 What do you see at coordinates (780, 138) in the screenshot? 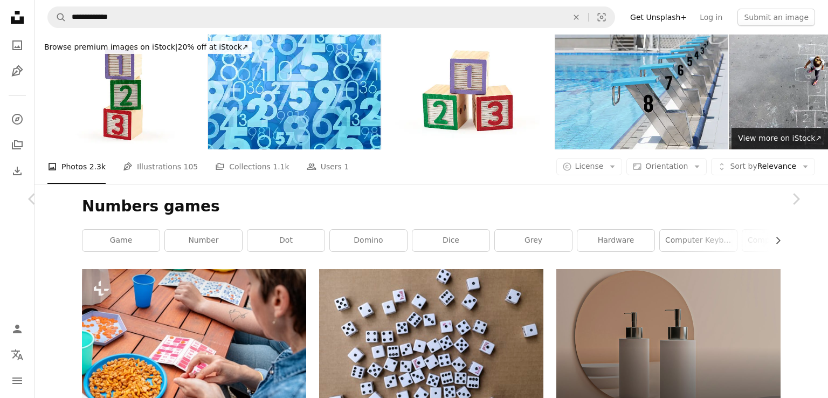
I see `span: View more on iStock ↗` at bounding box center [780, 138].